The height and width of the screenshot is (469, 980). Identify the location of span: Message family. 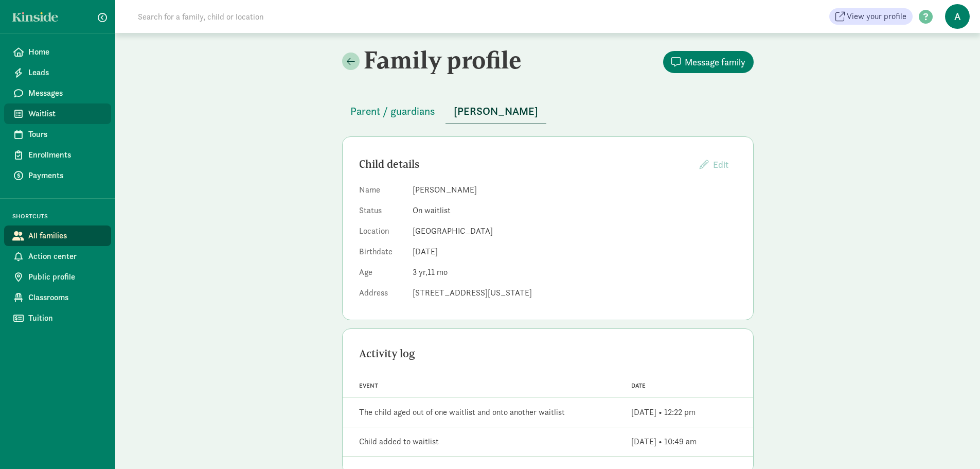
(716, 62).